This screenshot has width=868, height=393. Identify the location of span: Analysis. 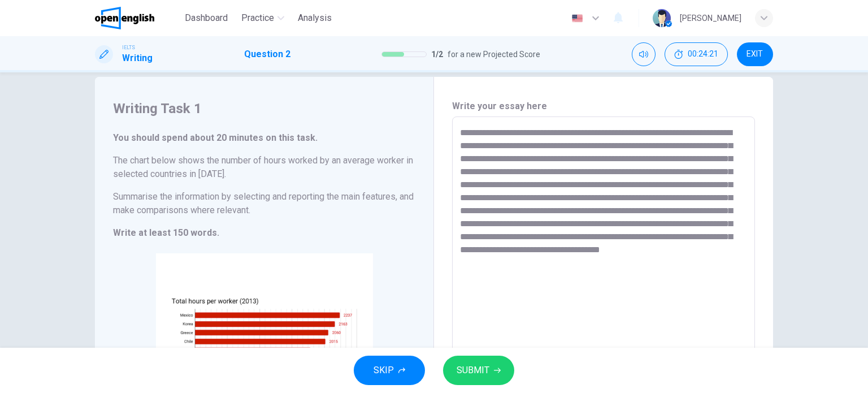
(315, 18).